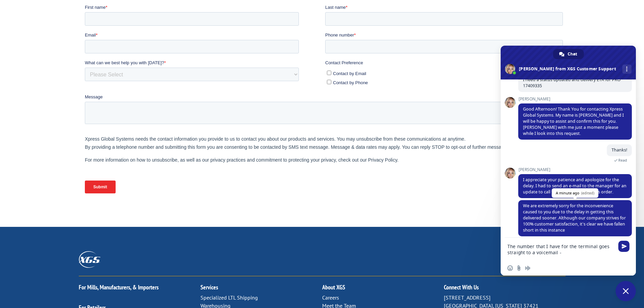 This screenshot has width=644, height=308. Describe the element at coordinates (568, 54) in the screenshot. I see `a: Chat` at that location.